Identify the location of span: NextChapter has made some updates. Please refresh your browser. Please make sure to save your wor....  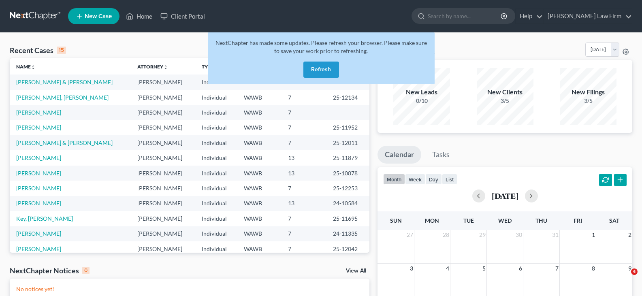
(321, 47).